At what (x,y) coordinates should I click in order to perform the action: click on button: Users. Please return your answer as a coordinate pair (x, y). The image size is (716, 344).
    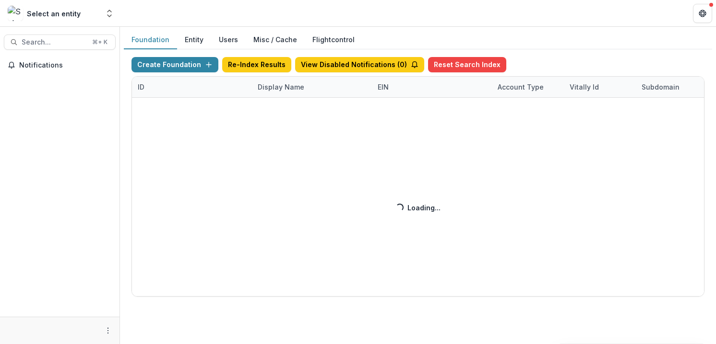
    Looking at the image, I should click on (228, 40).